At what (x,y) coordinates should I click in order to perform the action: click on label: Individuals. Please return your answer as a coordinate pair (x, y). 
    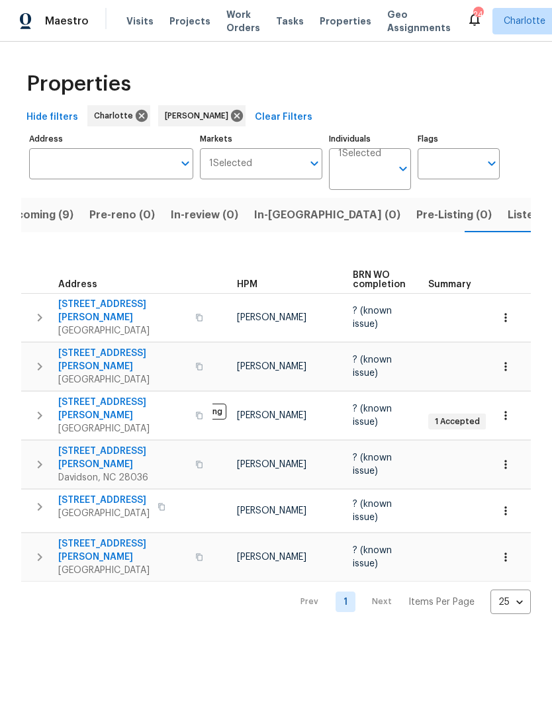
    Looking at the image, I should click on (370, 139).